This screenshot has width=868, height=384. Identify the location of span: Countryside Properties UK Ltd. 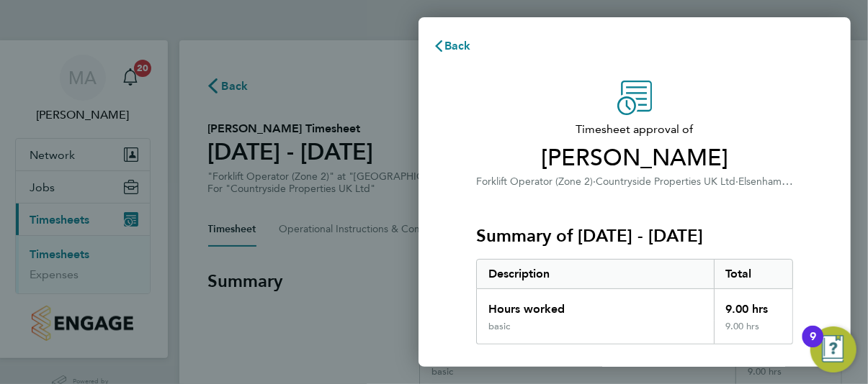
(666, 181).